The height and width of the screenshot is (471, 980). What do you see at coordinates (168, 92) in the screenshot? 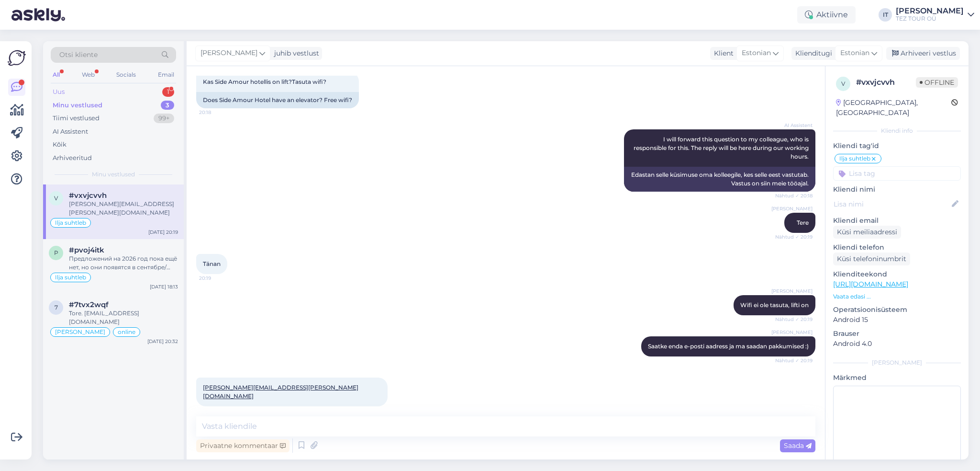
I see `div: 1` at bounding box center [168, 92].